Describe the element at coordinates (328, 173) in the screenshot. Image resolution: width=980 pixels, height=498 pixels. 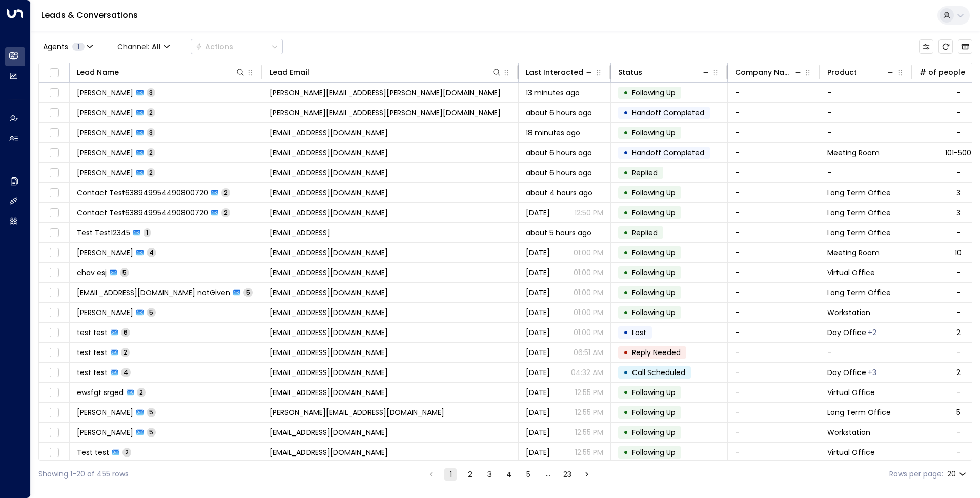
I see `span: jongould+001AmsITG@inspiredthinking.group` at that location.